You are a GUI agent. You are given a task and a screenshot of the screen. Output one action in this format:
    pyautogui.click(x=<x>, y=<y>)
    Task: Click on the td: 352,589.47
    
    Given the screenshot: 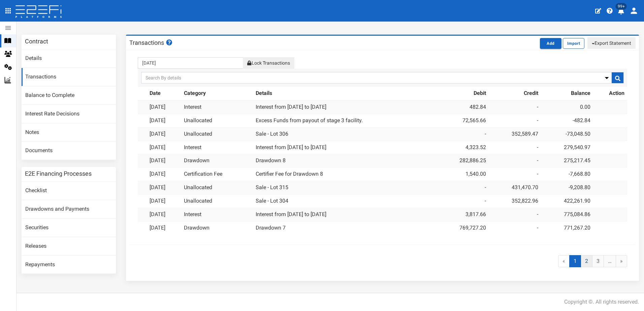 What is the action you would take?
    pyautogui.click(x=515, y=134)
    